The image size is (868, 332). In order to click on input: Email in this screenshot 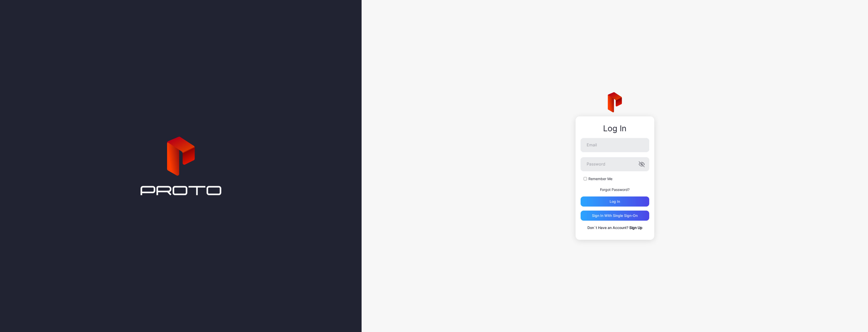, I will do `click(615, 145)`.